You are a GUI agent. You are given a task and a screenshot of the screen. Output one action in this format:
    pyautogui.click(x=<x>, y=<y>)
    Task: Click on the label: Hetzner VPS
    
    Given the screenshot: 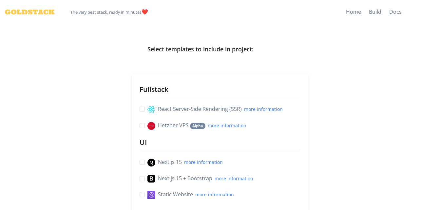 What is the action you would take?
    pyautogui.click(x=197, y=126)
    